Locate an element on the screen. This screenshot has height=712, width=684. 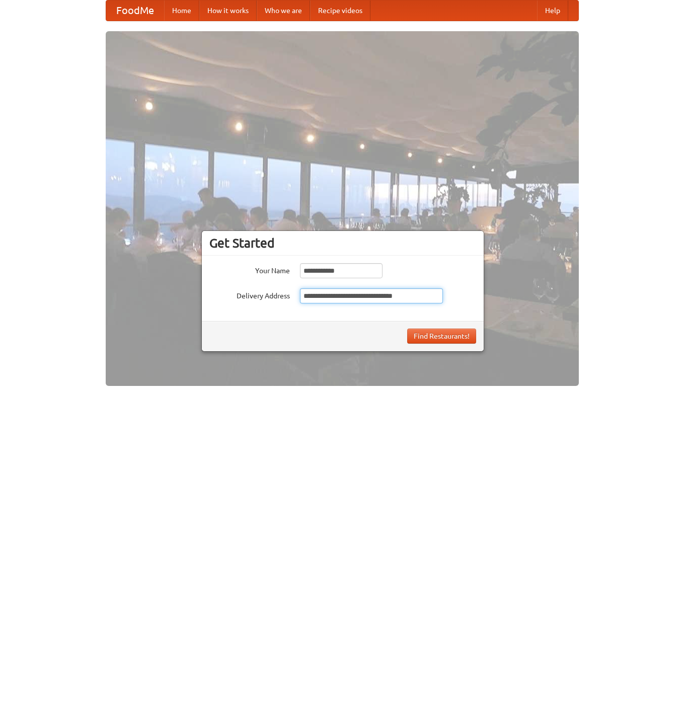
button: Find Restaurants! is located at coordinates (441, 336).